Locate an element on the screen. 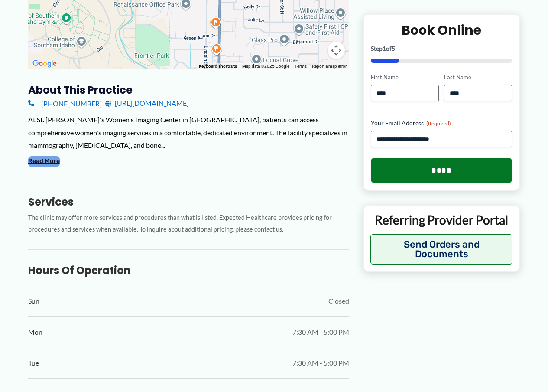 This screenshot has height=392, width=548. img: Google is located at coordinates (45, 64).